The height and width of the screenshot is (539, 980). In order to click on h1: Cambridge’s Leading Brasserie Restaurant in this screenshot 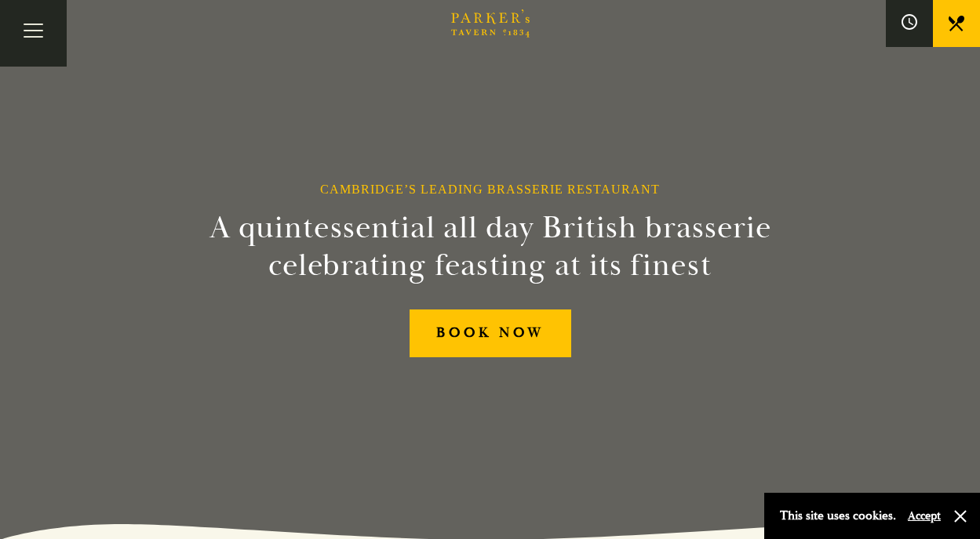, I will do `click(489, 189)`.